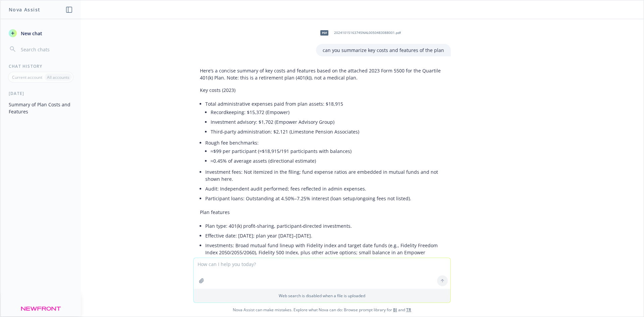 The width and height of the screenshot is (644, 317). Describe the element at coordinates (24, 10) in the screenshot. I see `h1: Nova Assist` at that location.